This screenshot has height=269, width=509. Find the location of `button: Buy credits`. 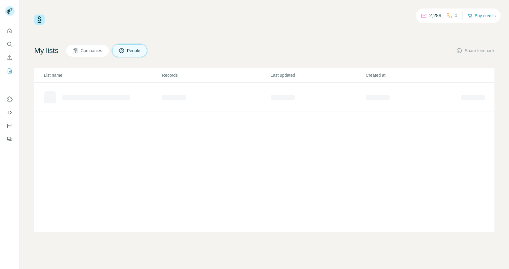

button: Buy credits is located at coordinates (481, 16).